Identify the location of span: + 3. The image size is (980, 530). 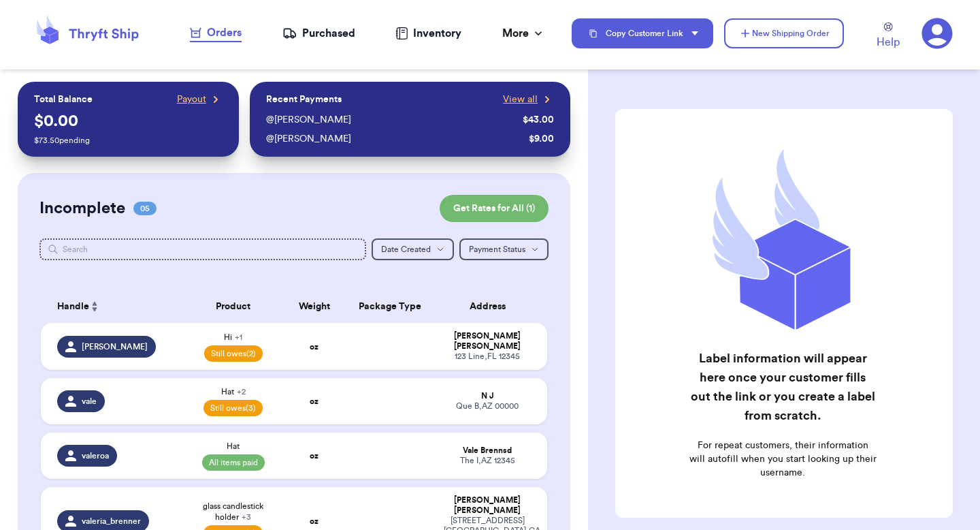
(246, 517).